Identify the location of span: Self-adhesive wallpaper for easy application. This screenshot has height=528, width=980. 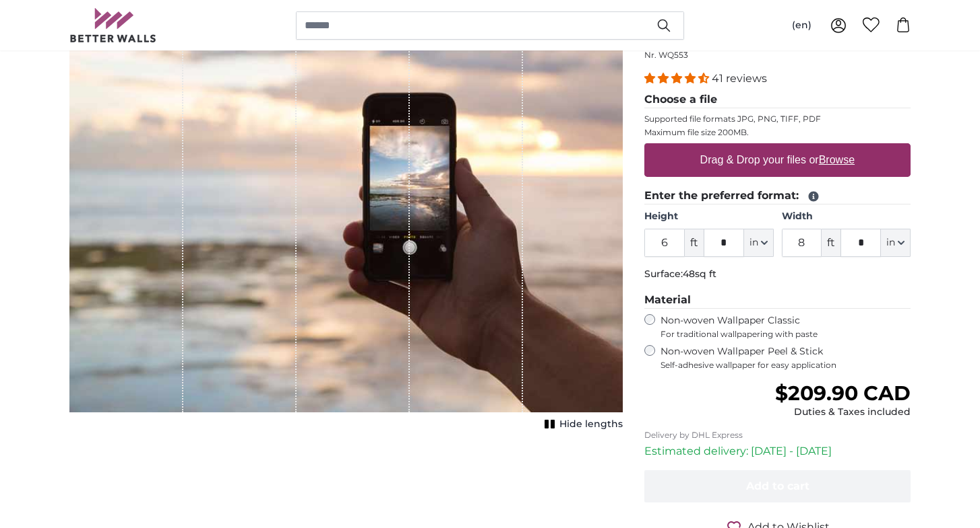
(785, 365).